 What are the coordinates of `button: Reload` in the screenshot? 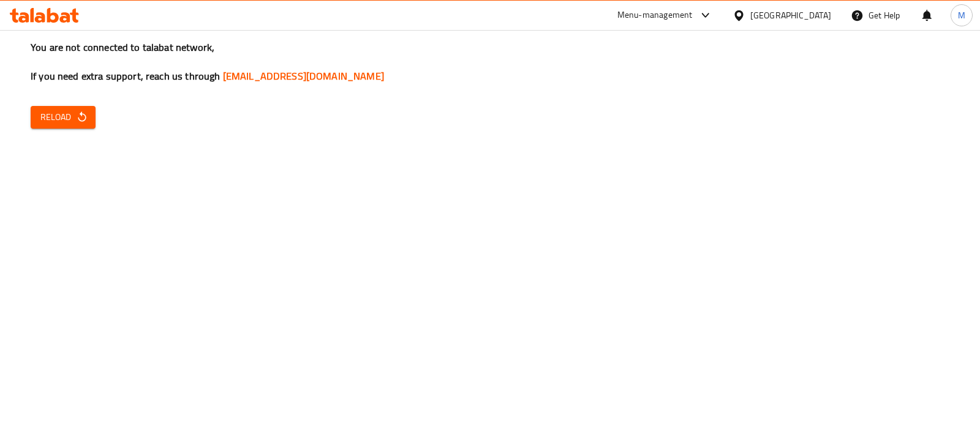 It's located at (63, 117).